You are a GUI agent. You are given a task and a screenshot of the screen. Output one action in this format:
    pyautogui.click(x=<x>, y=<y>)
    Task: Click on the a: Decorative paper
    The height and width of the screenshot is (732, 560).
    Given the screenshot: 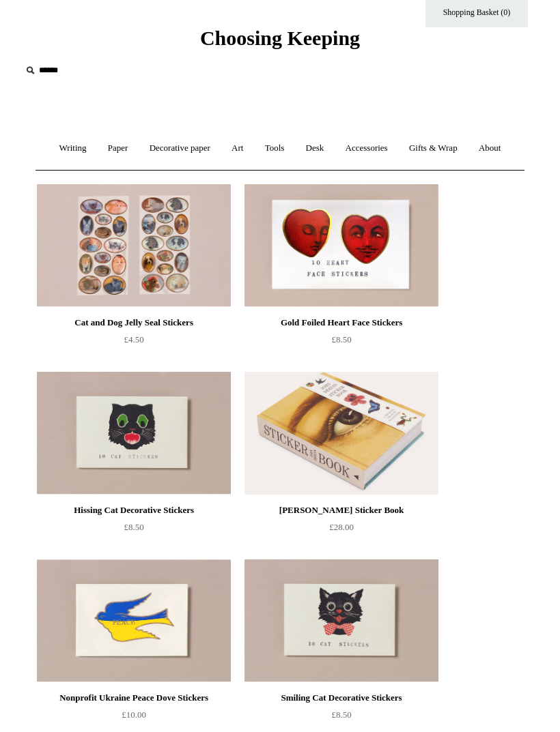 What is the action you would take?
    pyautogui.click(x=179, y=148)
    